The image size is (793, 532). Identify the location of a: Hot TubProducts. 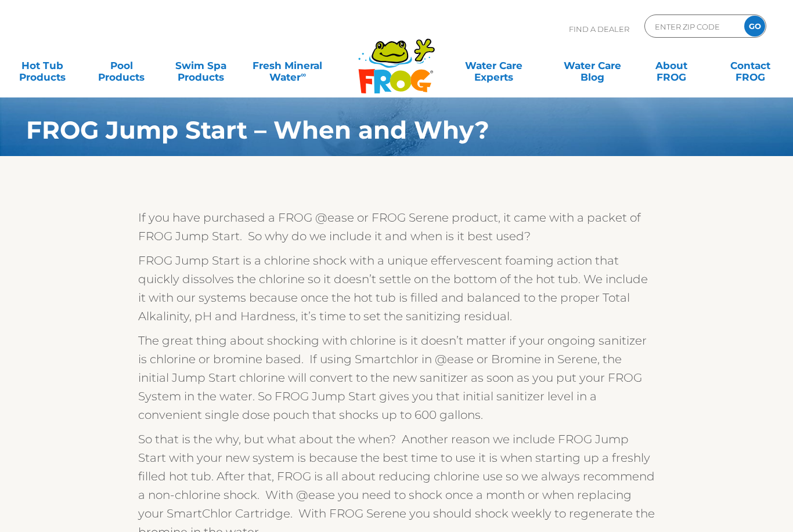
(42, 66).